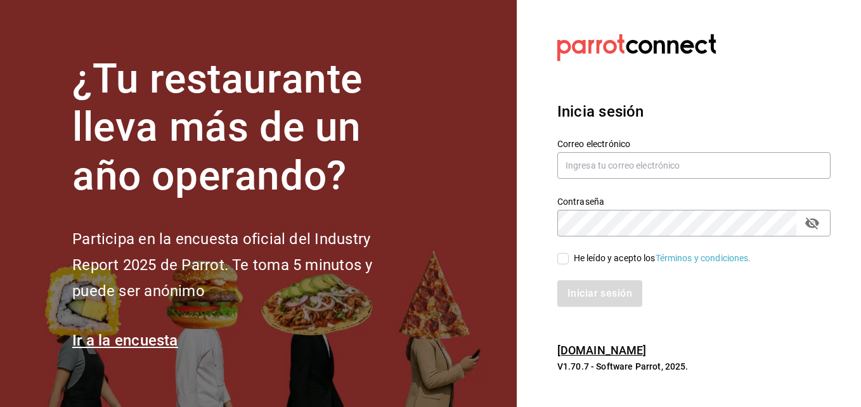 This screenshot has height=407, width=861. I want to click on input: Ingresa tu correo electrónico, so click(694, 166).